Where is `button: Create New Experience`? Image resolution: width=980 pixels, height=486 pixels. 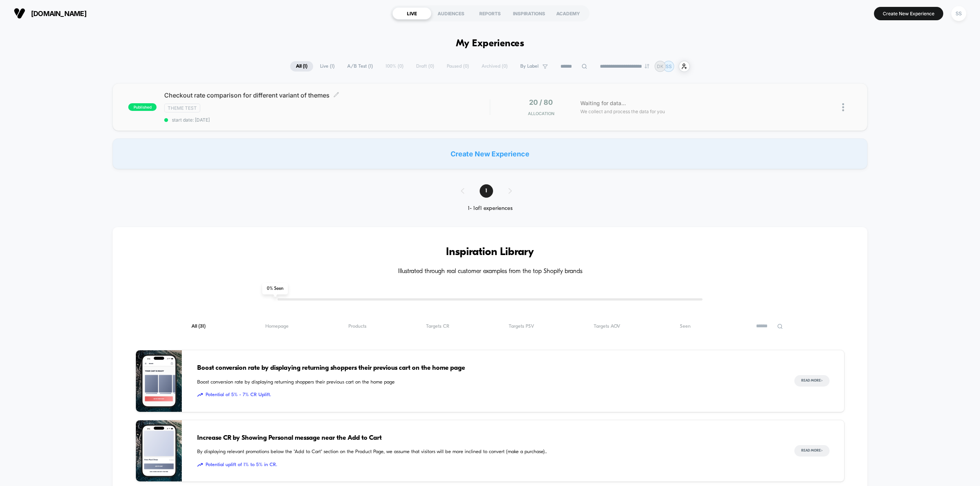 button: Create New Experience is located at coordinates (908, 13).